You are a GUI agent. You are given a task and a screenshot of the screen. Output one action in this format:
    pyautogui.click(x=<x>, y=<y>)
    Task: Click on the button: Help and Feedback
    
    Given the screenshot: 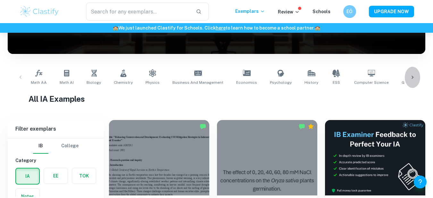 What is the action you would take?
    pyautogui.click(x=420, y=182)
    